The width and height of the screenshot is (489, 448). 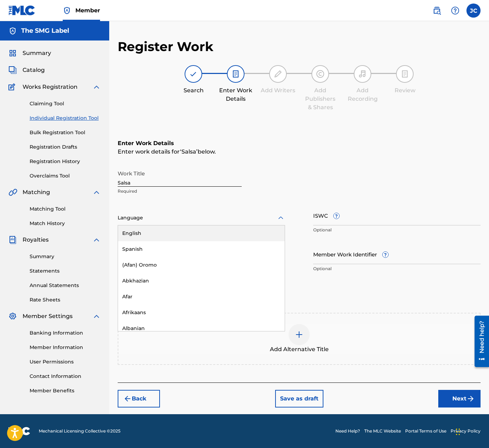 I want to click on img: step indicator icon for Enter Work Details, so click(x=235, y=74).